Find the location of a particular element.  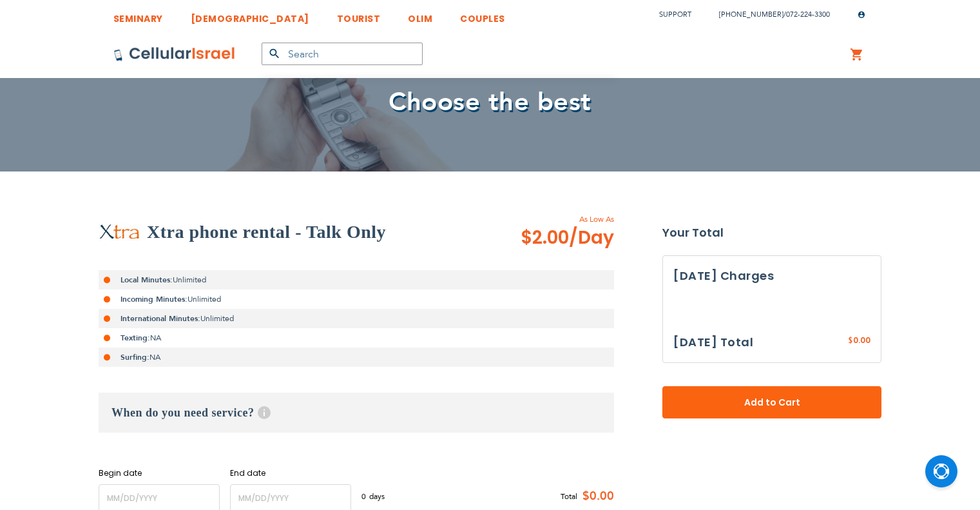

span: As Low As is located at coordinates (550, 219).